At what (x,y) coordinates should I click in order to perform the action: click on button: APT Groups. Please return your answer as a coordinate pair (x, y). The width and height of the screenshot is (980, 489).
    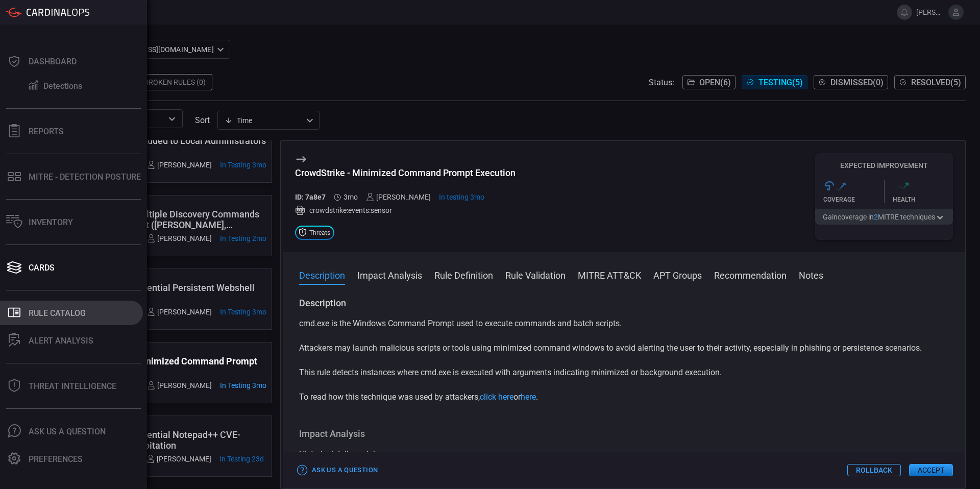
    Looking at the image, I should click on (677, 274).